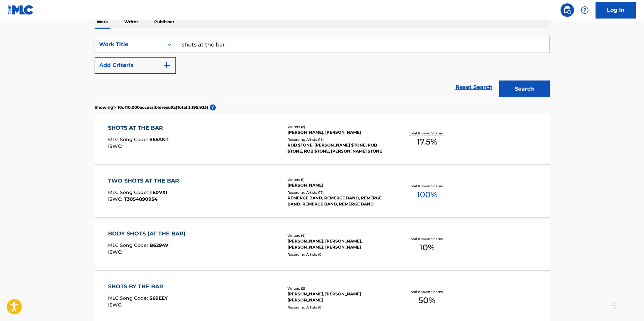  What do you see at coordinates (585, 10) in the screenshot?
I see `div: Help` at bounding box center [585, 10].